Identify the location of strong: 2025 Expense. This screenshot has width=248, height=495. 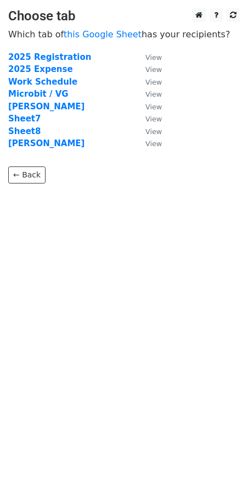
(41, 69).